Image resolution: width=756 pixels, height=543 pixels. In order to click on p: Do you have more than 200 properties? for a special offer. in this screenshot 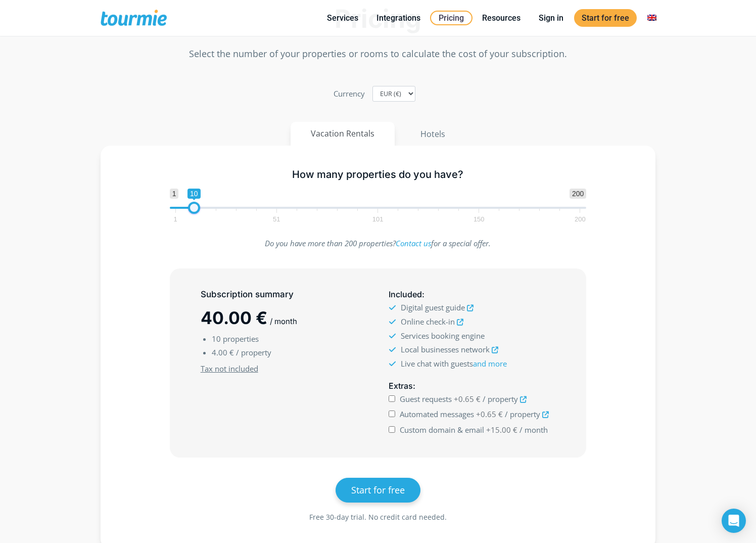, I will do `click(378, 243)`.